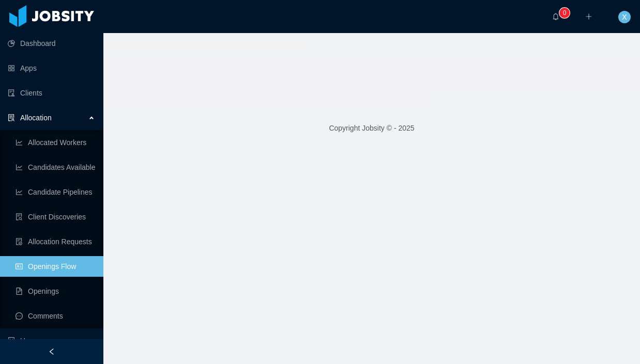 The image size is (640, 364). What do you see at coordinates (565, 13) in the screenshot?
I see `sup: 0` at bounding box center [565, 13].